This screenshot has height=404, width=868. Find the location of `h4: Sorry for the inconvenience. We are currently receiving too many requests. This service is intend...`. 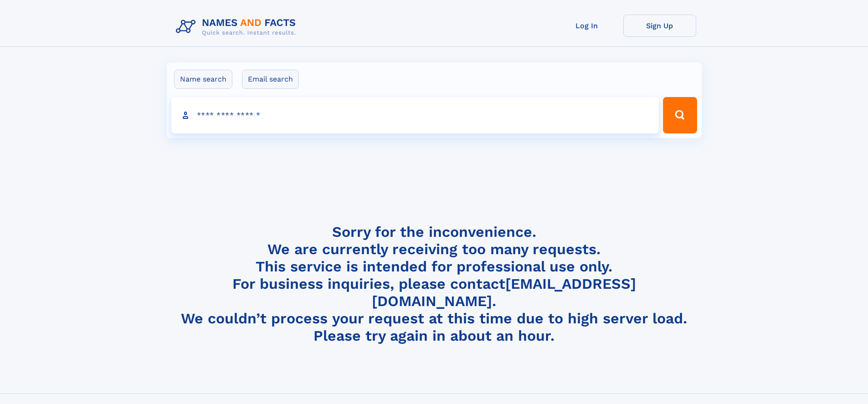

h4: Sorry for the inconvenience. We are currently receiving too many requests. This service is intend... is located at coordinates (434, 283).